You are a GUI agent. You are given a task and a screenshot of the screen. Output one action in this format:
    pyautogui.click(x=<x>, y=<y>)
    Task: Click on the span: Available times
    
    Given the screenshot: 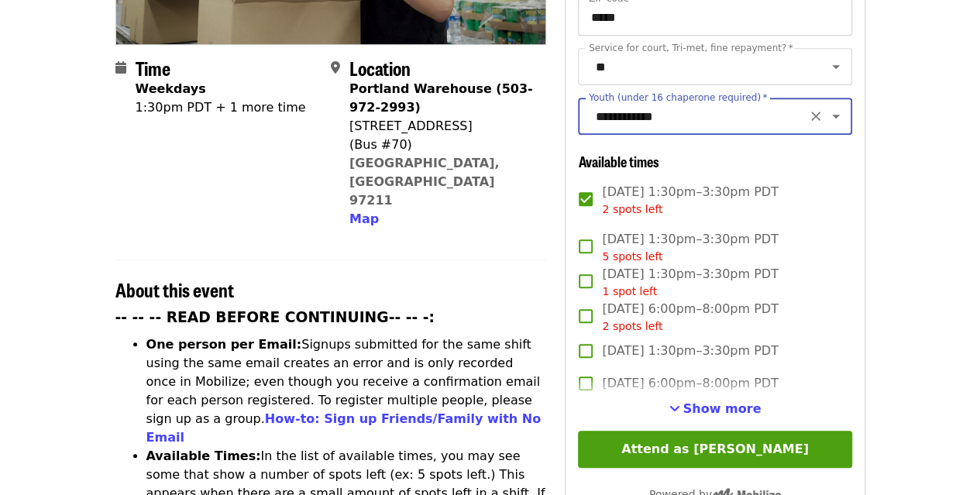 What is the action you would take?
    pyautogui.click(x=618, y=161)
    